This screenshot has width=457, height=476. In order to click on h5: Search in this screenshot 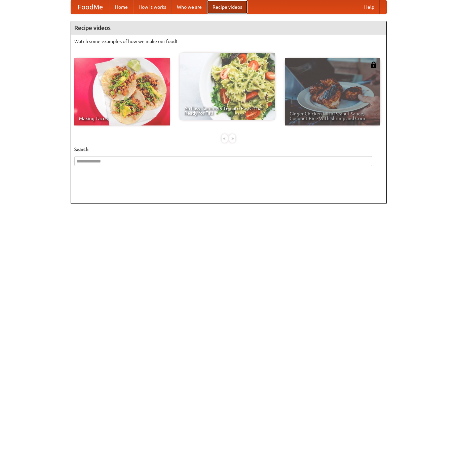, I will do `click(229, 149)`.